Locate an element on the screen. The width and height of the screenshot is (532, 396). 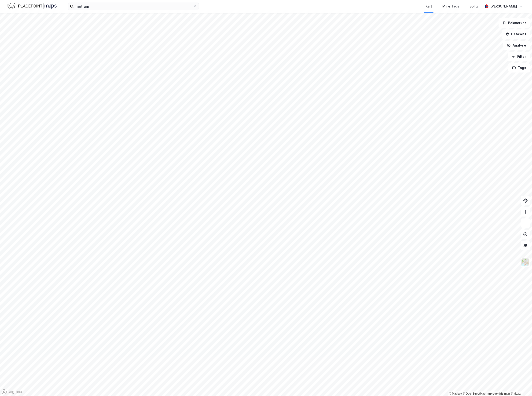
a: Mapbox homepage is located at coordinates (11, 391).